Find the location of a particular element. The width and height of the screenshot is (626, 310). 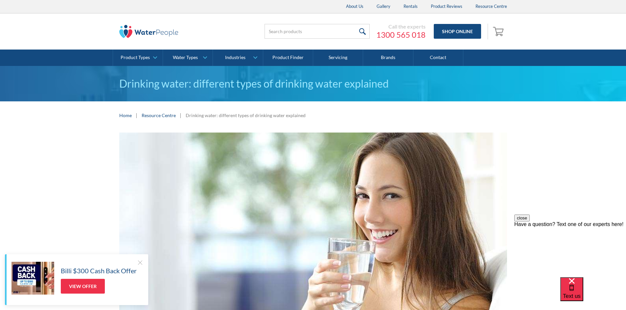

img: The Water People is located at coordinates (149, 32).